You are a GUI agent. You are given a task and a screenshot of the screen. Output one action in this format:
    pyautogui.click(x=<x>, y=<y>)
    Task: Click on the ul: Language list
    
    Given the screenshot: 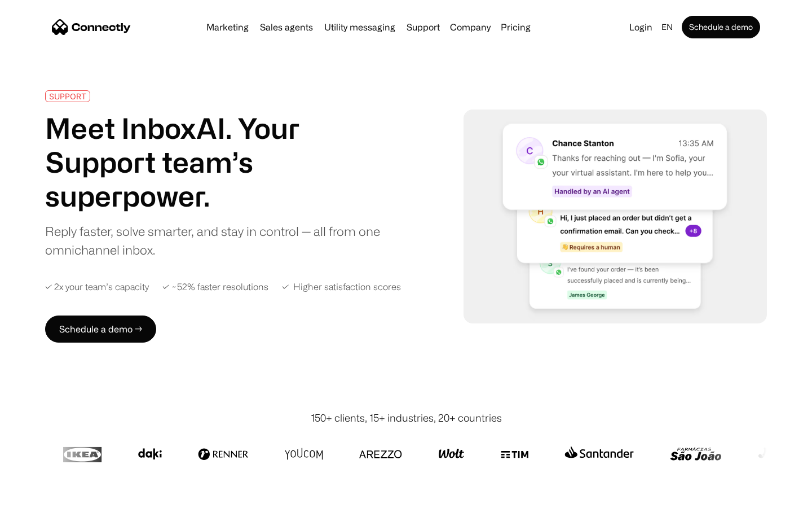 What is the action you would take?
    pyautogui.click(x=45, y=496)
    